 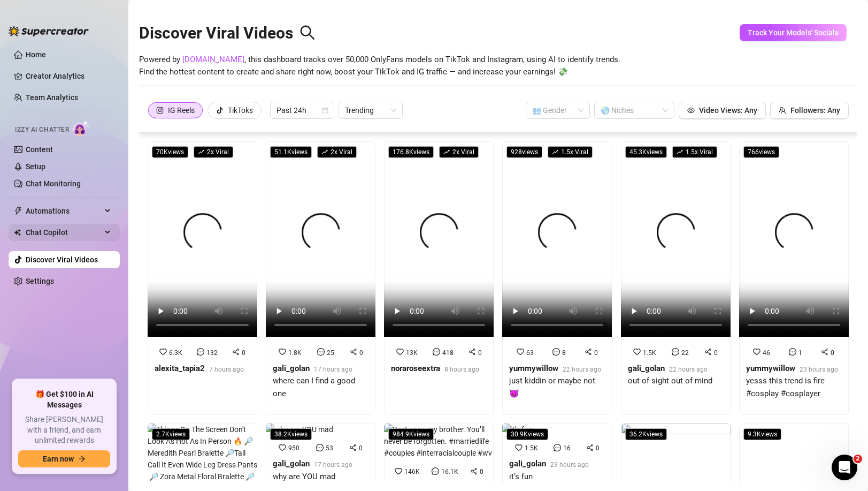 I want to click on span: 2.7K views, so click(x=170, y=434).